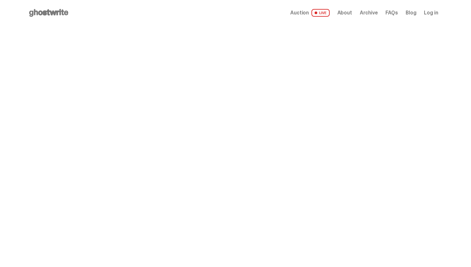  I want to click on a: Log in, so click(431, 13).